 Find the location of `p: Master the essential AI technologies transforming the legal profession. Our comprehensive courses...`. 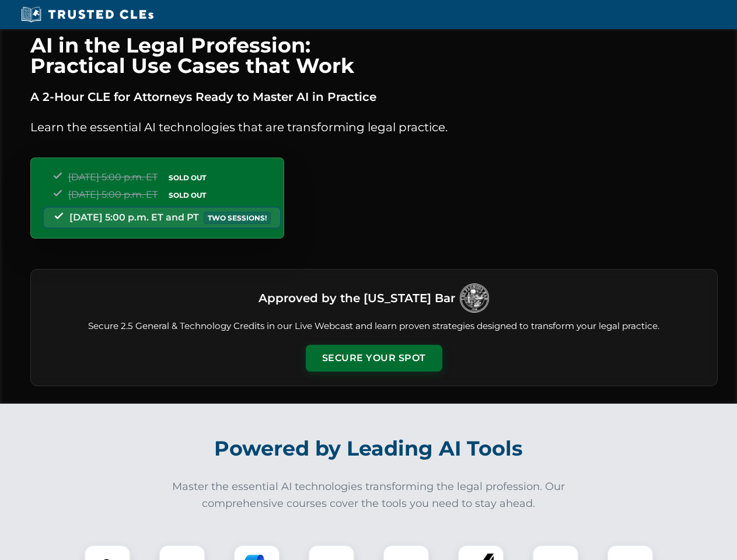

p: Master the essential AI technologies transforming the legal profession. Our comprehensive courses... is located at coordinates (369, 495).